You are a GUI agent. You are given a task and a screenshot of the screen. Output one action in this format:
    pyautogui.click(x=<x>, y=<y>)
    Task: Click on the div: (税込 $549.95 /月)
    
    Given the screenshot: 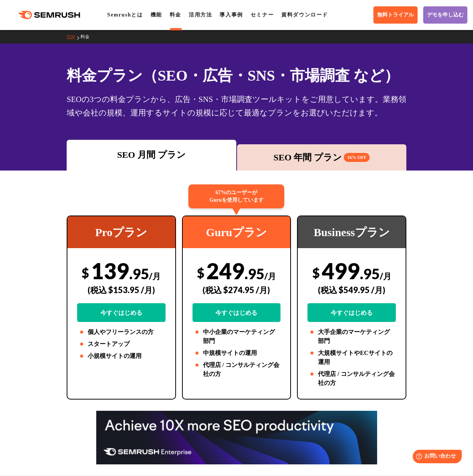 What is the action you would take?
    pyautogui.click(x=352, y=289)
    